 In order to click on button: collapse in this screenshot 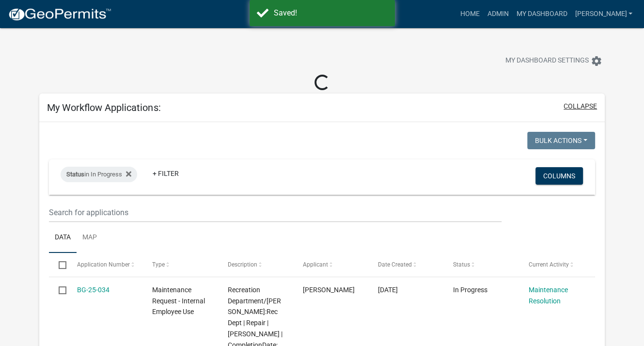, I will do `click(580, 106)`.